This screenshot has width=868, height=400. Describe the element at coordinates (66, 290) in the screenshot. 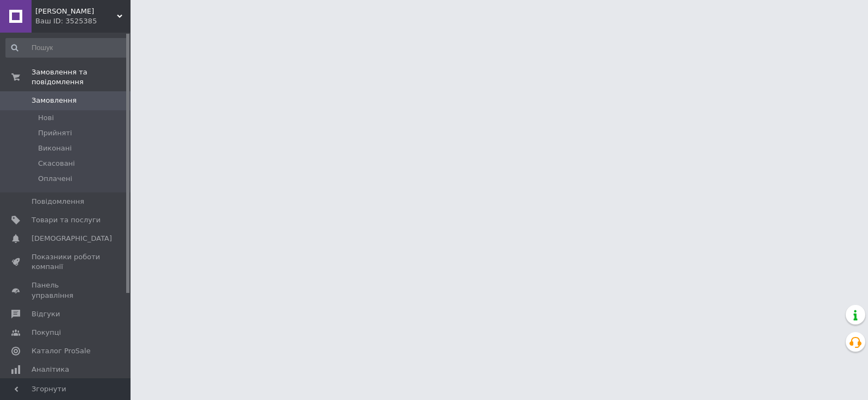

I see `span: Панель управління` at that location.